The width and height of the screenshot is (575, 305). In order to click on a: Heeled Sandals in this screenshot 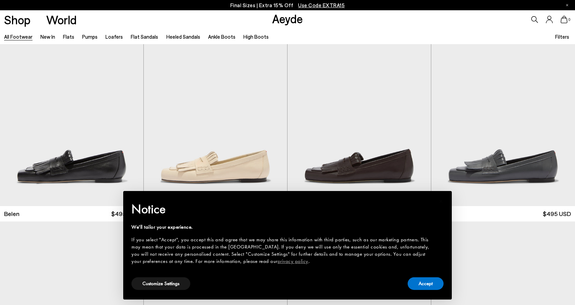, I will do `click(183, 37)`.